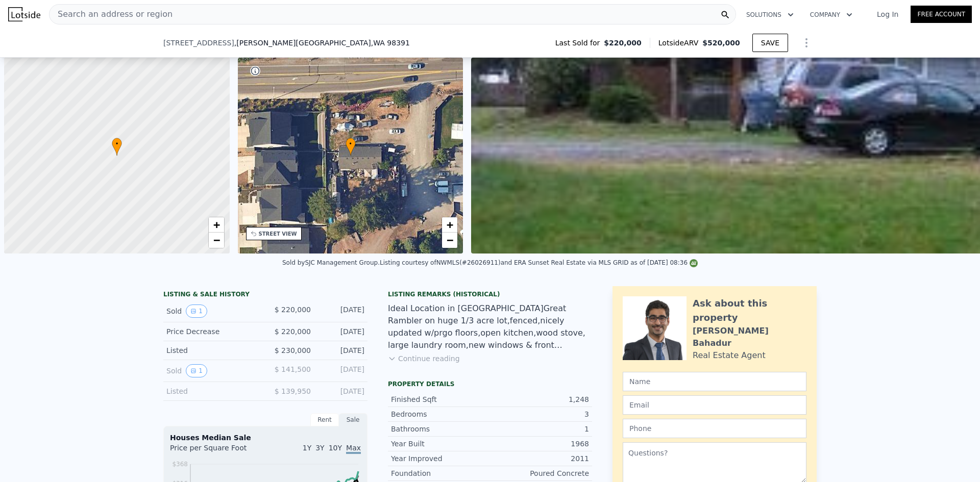 This screenshot has height=482, width=980. What do you see at coordinates (440, 473) in the screenshot?
I see `div: Foundation` at bounding box center [440, 473].